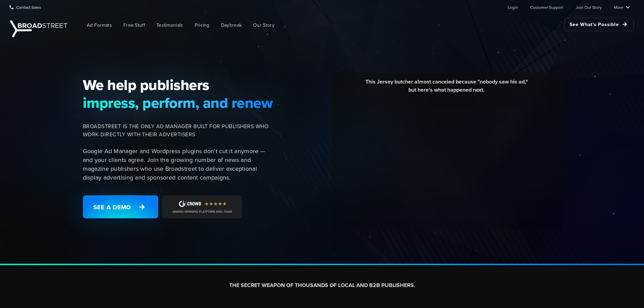  What do you see at coordinates (352, 25) in the screenshot?
I see `nav: Main` at bounding box center [352, 25].